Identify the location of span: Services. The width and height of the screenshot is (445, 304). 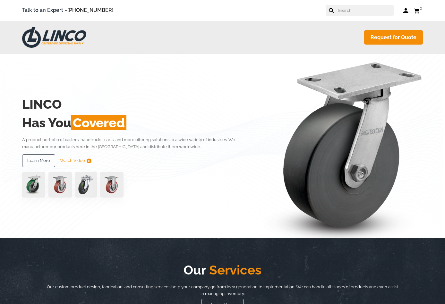
(233, 270).